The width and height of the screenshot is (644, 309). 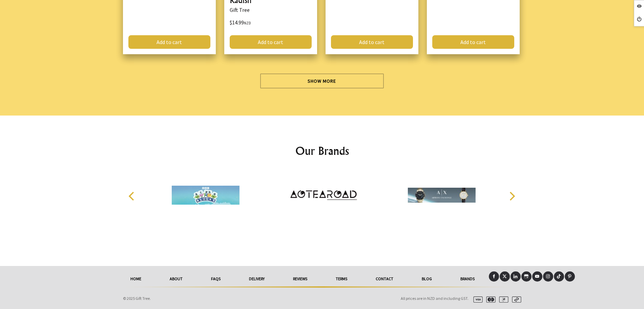 What do you see at coordinates (516, 276) in the screenshot?
I see `a: LinkedIn` at bounding box center [516, 276].